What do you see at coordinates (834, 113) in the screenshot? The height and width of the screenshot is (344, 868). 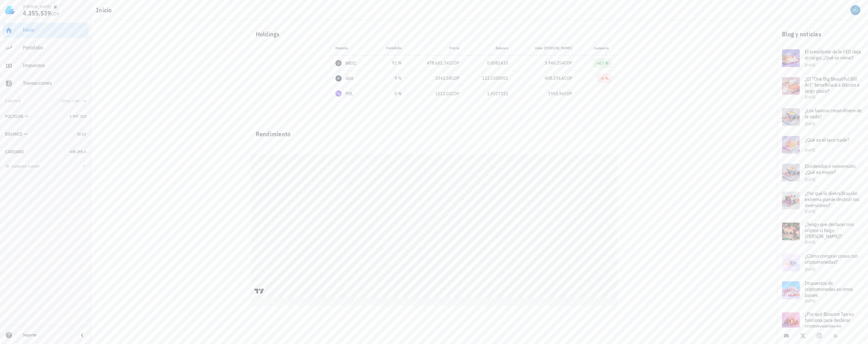 I see `span: ¿Los bancos crean dinero de la nada?` at bounding box center [834, 113].